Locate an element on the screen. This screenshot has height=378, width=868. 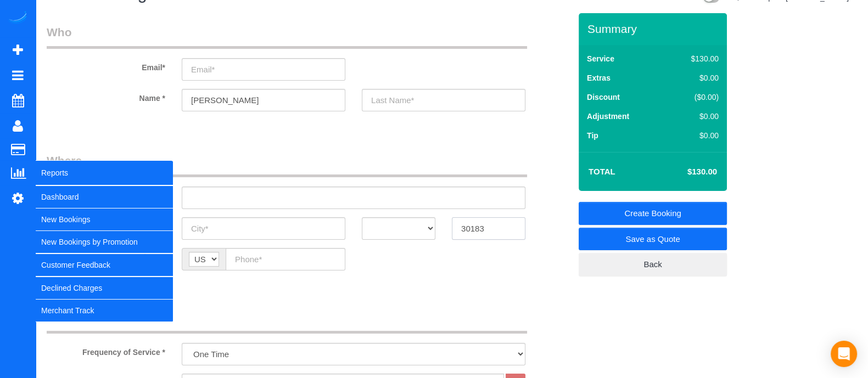
label: Adjustment is located at coordinates (608, 117).